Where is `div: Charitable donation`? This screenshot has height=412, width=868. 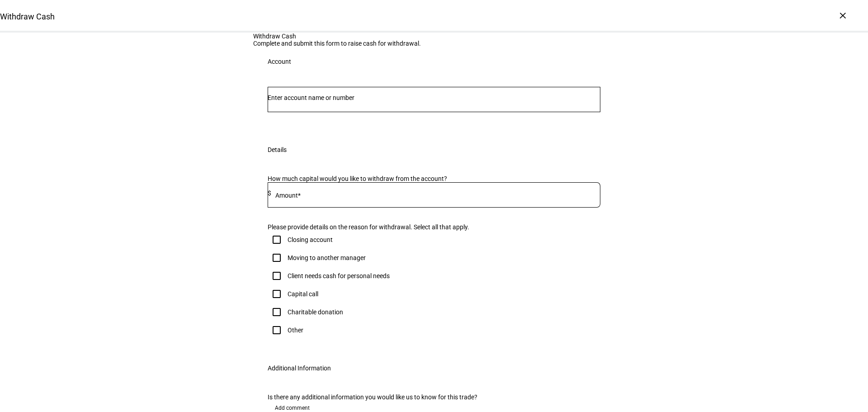
div: Charitable donation is located at coordinates (315, 312).